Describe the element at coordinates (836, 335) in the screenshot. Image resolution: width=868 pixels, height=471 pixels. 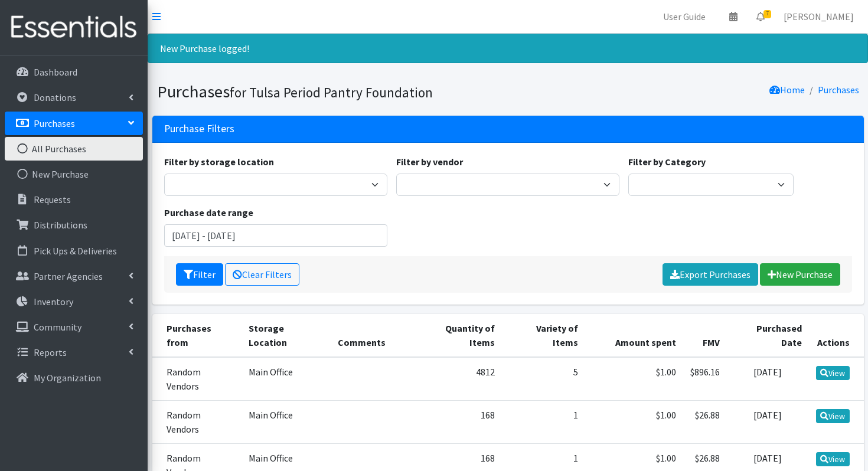
I see `th: Actions` at that location.